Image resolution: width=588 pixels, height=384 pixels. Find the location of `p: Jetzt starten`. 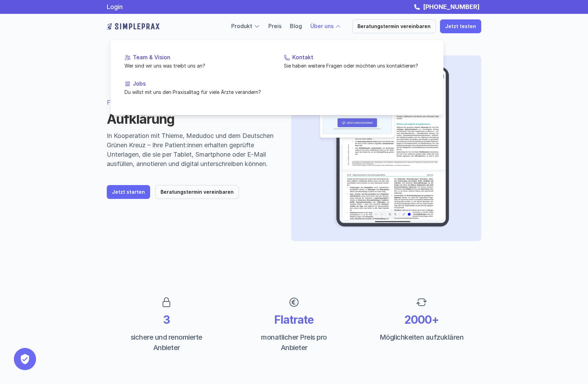

p: Jetzt starten is located at coordinates (129, 192).